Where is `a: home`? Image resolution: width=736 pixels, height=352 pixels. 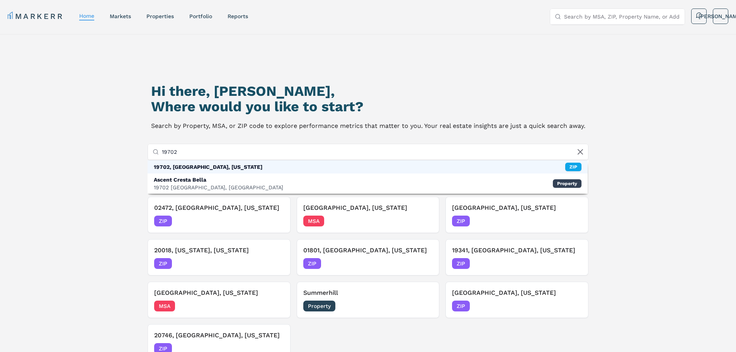 a: home is located at coordinates (87, 16).